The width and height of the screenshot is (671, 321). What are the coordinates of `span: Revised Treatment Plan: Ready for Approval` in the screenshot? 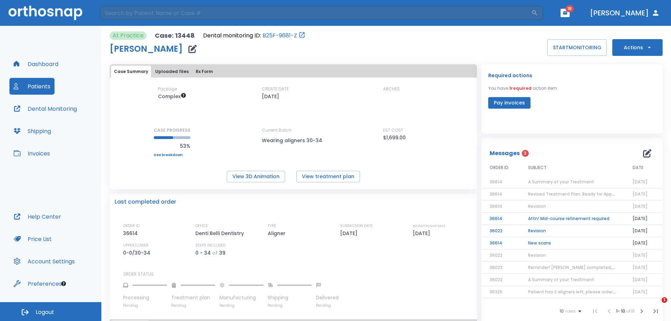 It's located at (575, 194).